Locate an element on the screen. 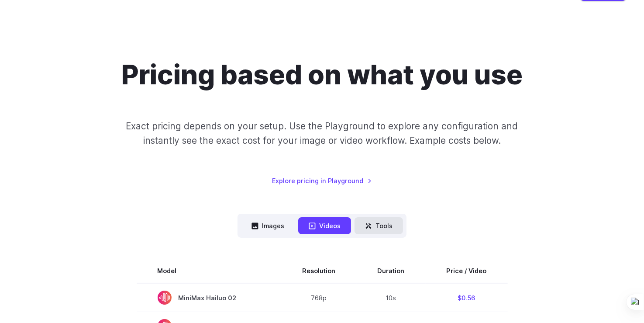 The width and height of the screenshot is (644, 323). th: Model is located at coordinates (209, 271).